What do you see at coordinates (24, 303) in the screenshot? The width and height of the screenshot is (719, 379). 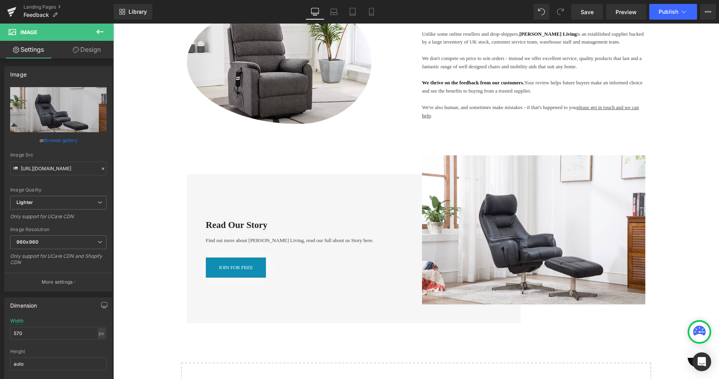 I see `div: Dimension` at bounding box center [24, 303].